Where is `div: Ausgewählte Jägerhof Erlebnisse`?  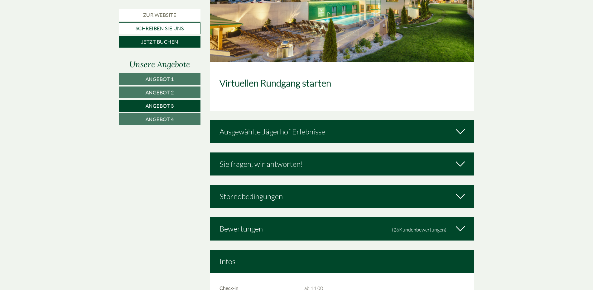 div: Ausgewählte Jägerhof Erlebnisse is located at coordinates (342, 132).